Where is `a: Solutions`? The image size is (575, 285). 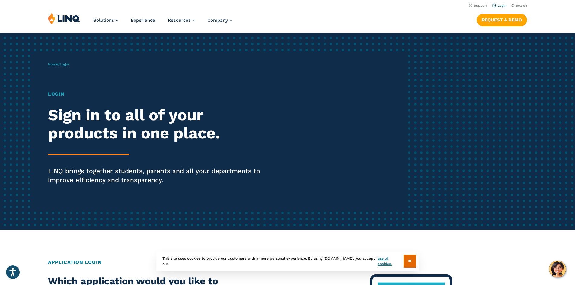
a: Solutions is located at coordinates (106, 20).